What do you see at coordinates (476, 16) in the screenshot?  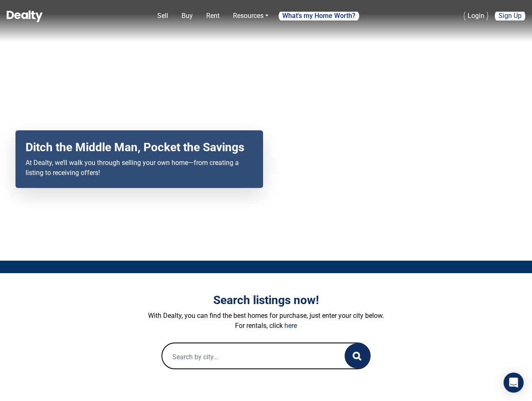 I see `a: Login` at bounding box center [476, 16].